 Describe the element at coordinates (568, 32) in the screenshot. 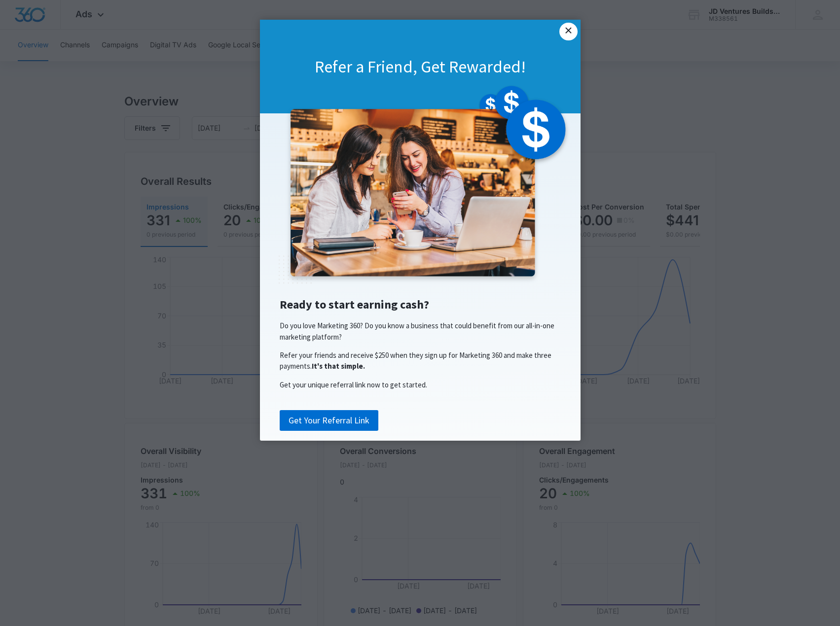

I see `a: Close modal` at that location.